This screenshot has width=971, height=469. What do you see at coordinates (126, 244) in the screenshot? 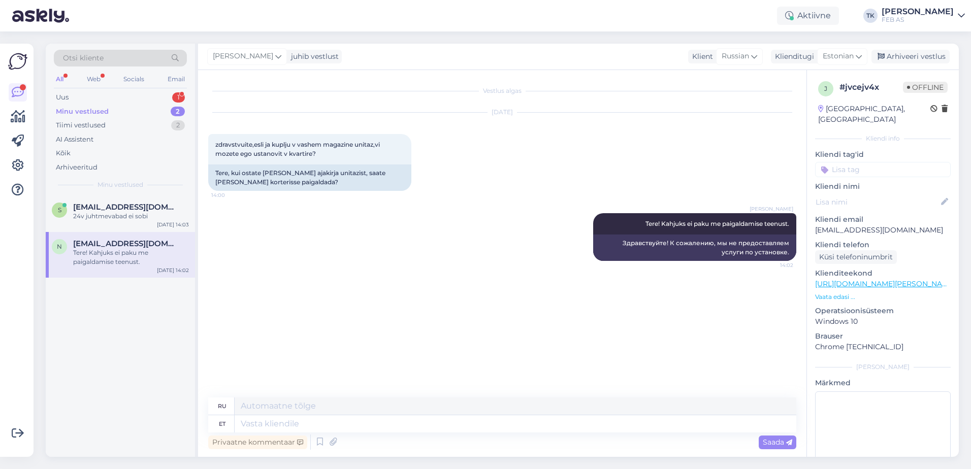
I see `span: nataliapa3871@gmail.com` at bounding box center [126, 244].